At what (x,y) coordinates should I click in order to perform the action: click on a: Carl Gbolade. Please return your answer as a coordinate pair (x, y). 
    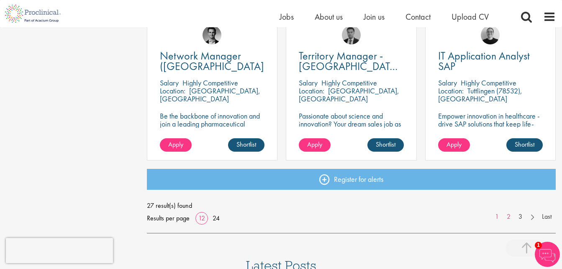
    Looking at the image, I should click on (351, 35).